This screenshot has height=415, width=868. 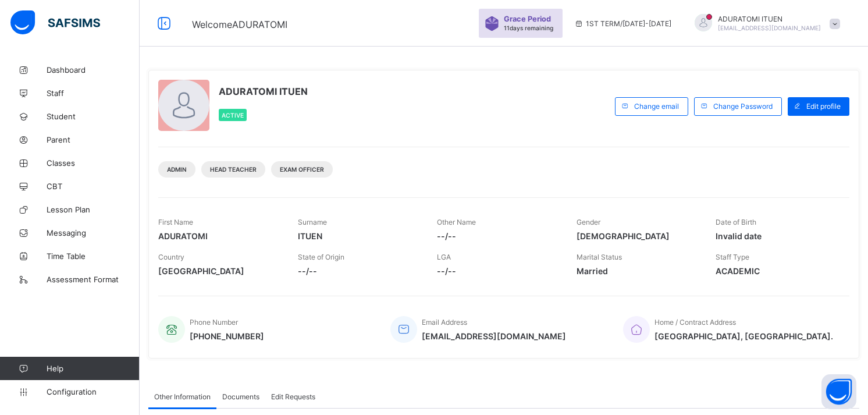 What do you see at coordinates (93, 93) in the screenshot?
I see `span: Staff` at bounding box center [93, 93].